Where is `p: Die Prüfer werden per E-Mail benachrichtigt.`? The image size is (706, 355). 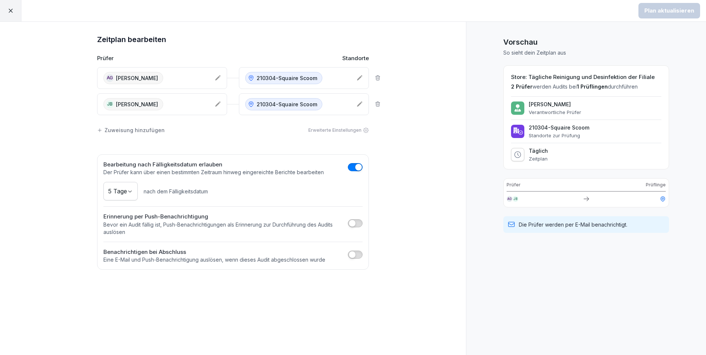 p: Die Prüfer werden per E-Mail benachrichtigt. is located at coordinates (573, 225).